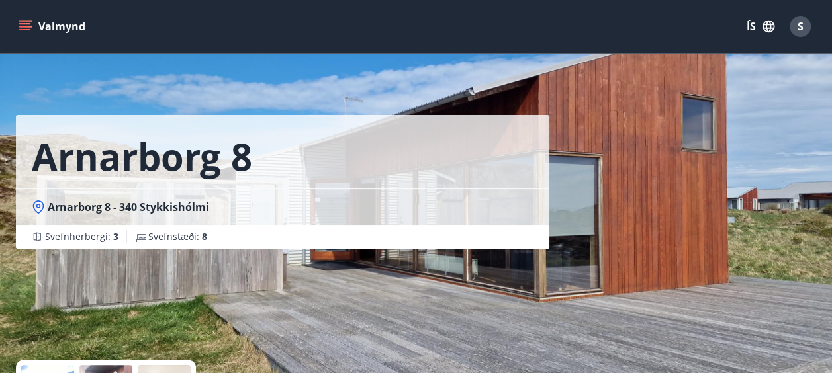 Image resolution: width=832 pixels, height=373 pixels. Describe the element at coordinates (177, 237) in the screenshot. I see `span: Svefnstæði :` at that location.